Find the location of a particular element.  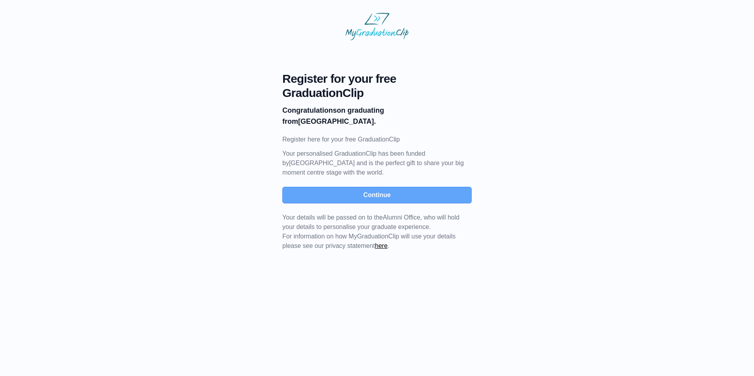

span: For information on how MyGraduationClip will use your details please see our privacy statement . is located at coordinates (370, 231).